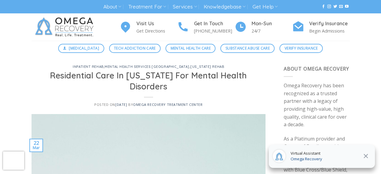 The height and width of the screenshot is (174, 381). What do you see at coordinates (168, 104) in the screenshot?
I see `a: Omega Recovery Treatment Center` at bounding box center [168, 104].